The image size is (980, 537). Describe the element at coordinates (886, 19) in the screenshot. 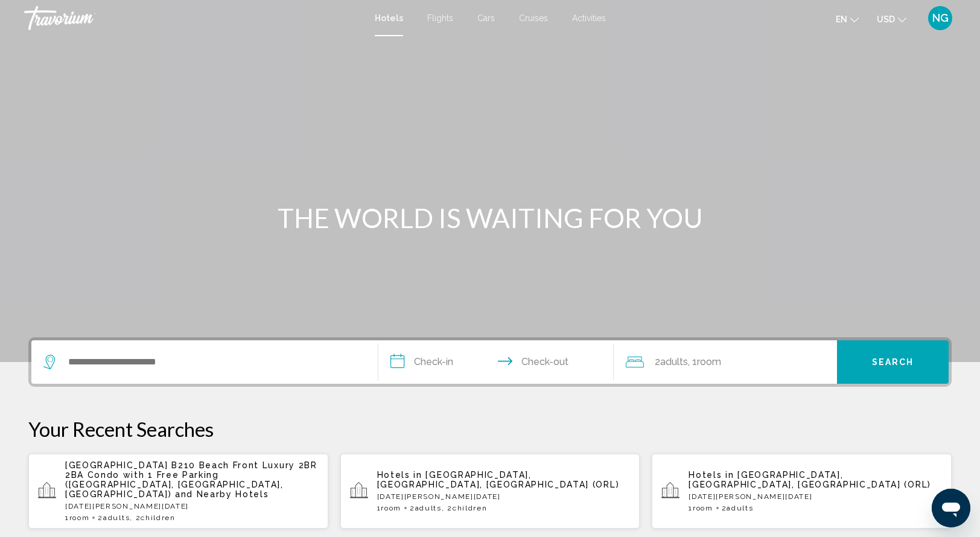

I see `span: USD` at that location.